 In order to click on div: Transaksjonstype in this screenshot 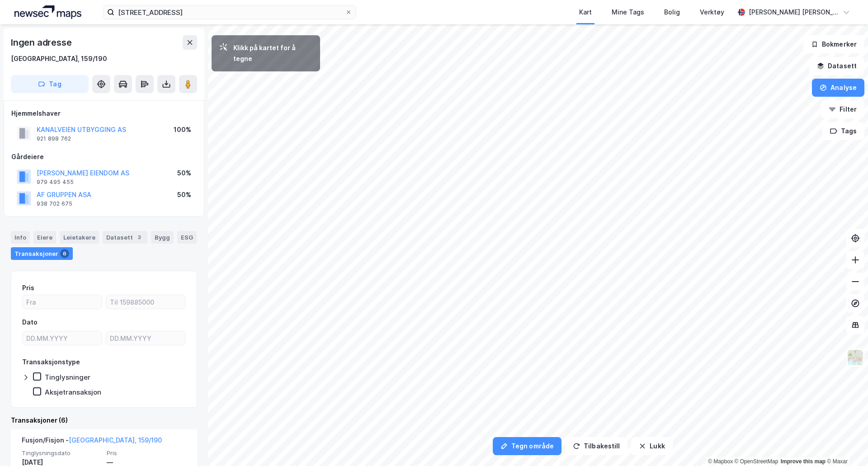, I will do `click(51, 362)`.